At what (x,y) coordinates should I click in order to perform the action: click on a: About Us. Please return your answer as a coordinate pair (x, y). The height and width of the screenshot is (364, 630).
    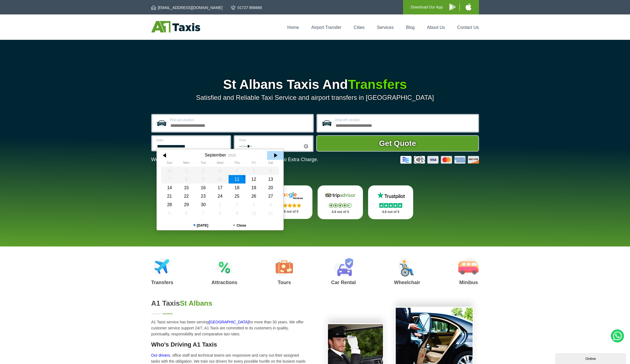
    Looking at the image, I should click on (436, 27).